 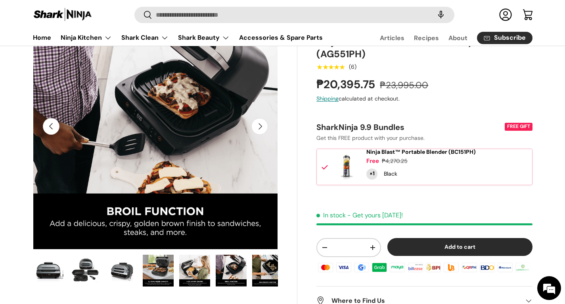 I want to click on img: Shark Ninja Philippines, so click(x=63, y=15).